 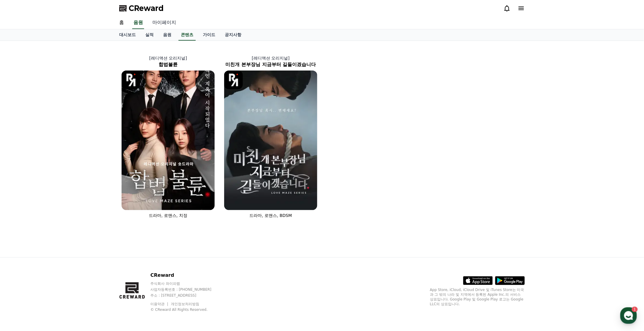 I want to click on h2: 합법불륜, so click(x=168, y=65).